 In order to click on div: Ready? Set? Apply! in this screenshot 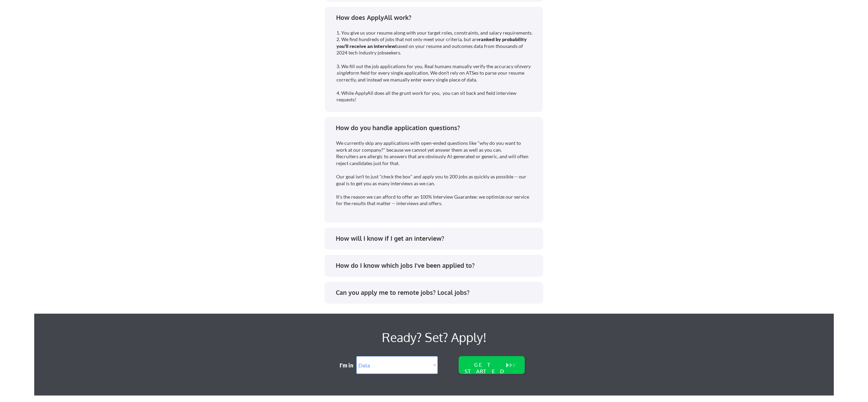, I will do `click(434, 337)`.